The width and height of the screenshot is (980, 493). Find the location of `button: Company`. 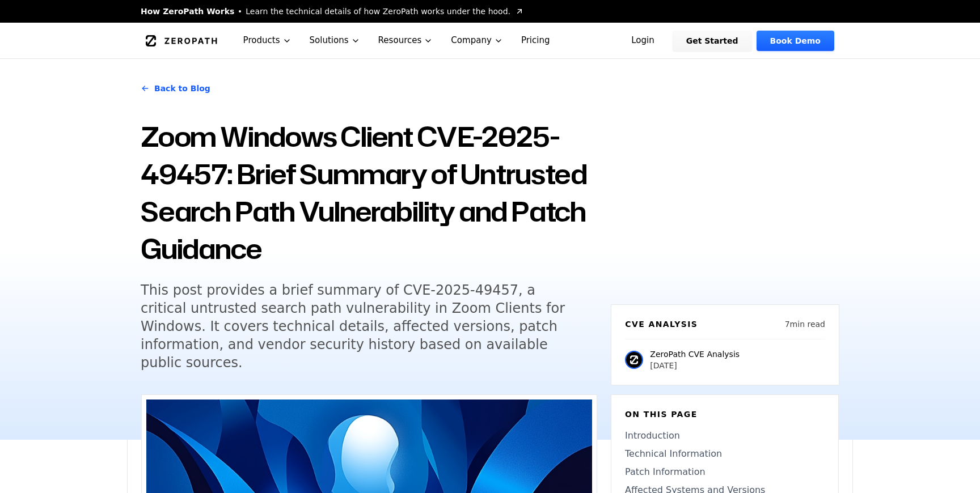

button: Company is located at coordinates (477, 40).